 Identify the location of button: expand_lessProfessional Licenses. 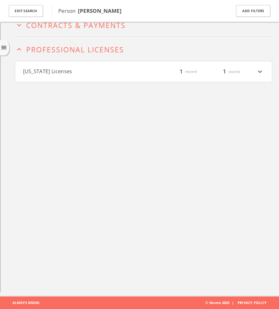
(143, 49).